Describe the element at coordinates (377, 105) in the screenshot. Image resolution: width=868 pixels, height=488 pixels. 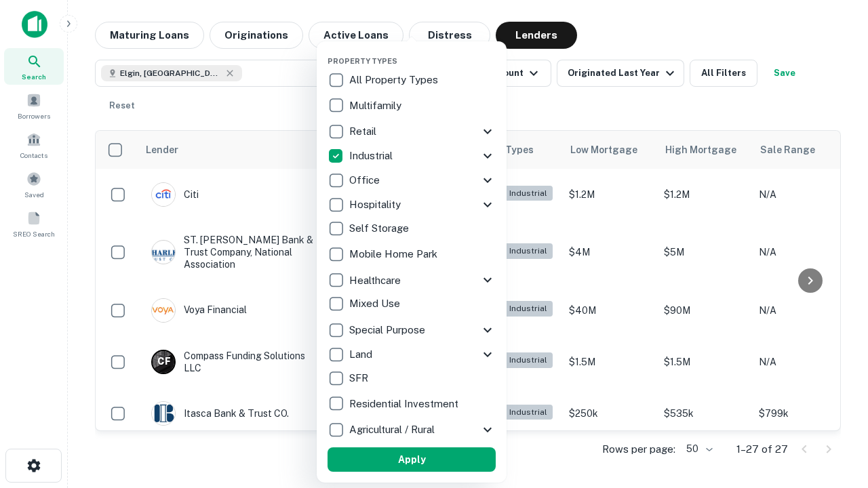
I see `p: Multifamily` at that location.